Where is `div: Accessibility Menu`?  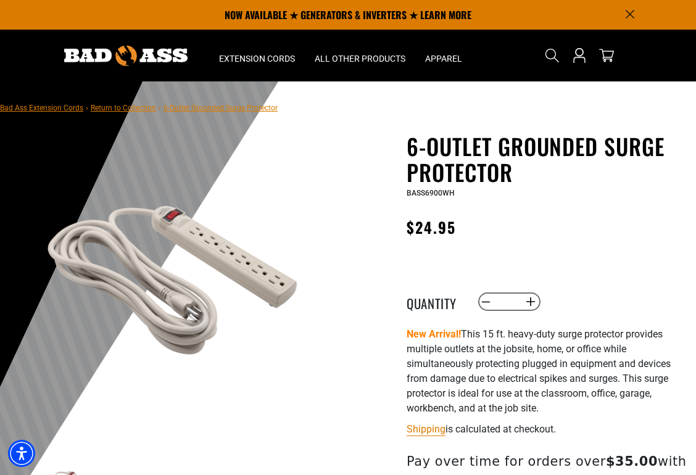 div: Accessibility Menu is located at coordinates (22, 453).